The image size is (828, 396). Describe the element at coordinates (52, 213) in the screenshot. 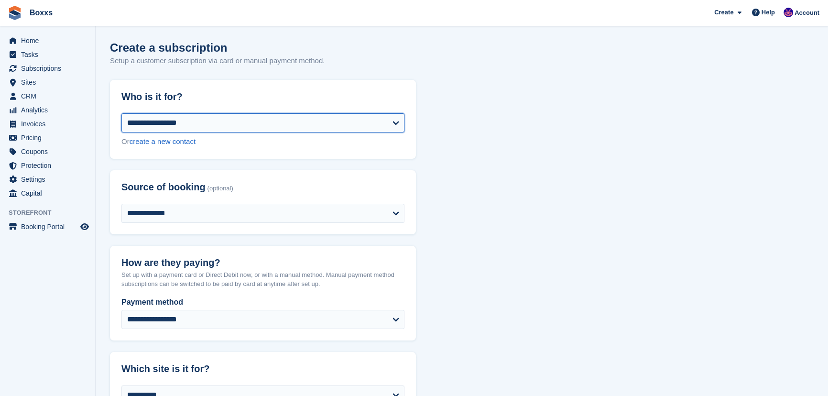

I see `span: Storefront` at that location.